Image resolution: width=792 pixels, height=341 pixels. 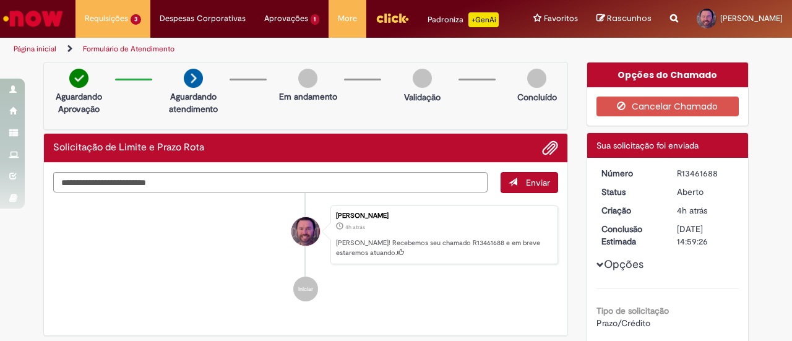 What do you see at coordinates (305, 235) in the screenshot?
I see `li: Paulo Afonso De Freitas` at bounding box center [305, 235].